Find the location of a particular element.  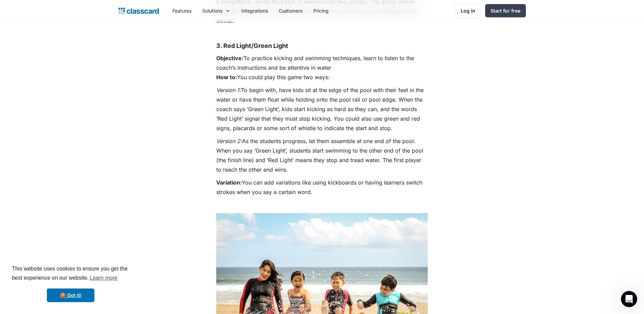

a: learn more about cookies is located at coordinates (103, 278).